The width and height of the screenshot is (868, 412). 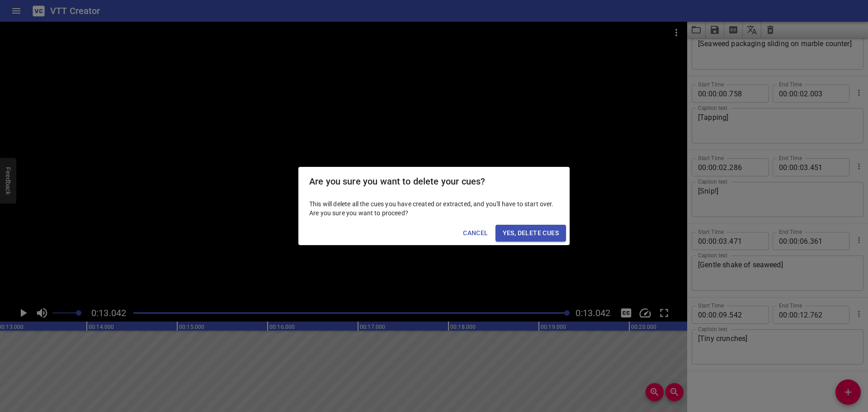 I want to click on h2: Are you sure you want to delete your cues?, so click(x=434, y=181).